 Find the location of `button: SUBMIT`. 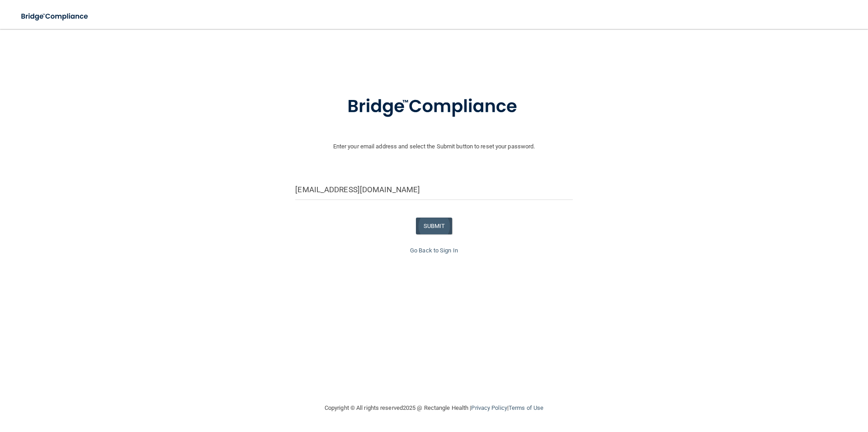

button: SUBMIT is located at coordinates (434, 226).